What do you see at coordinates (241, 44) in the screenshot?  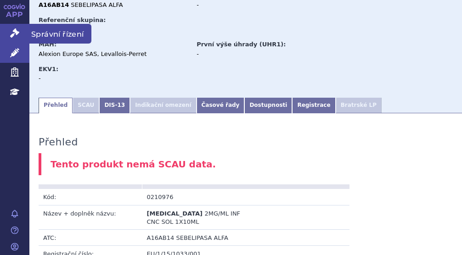 I see `strong: První výše úhrady (UHR1):` at bounding box center [241, 44].